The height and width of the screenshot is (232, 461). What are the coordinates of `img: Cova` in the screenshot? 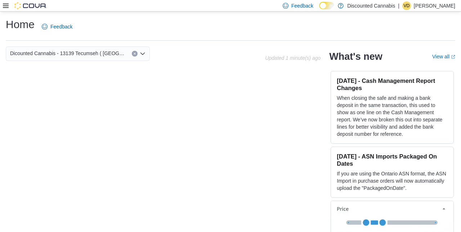 It's located at (31, 6).